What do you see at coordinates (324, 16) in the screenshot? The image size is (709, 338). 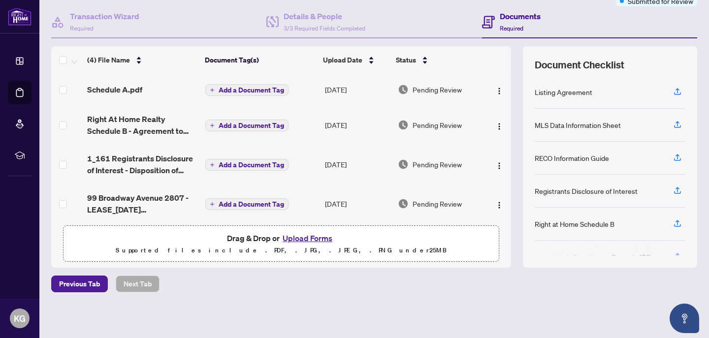 I see `h4: Details & People` at bounding box center [324, 16].